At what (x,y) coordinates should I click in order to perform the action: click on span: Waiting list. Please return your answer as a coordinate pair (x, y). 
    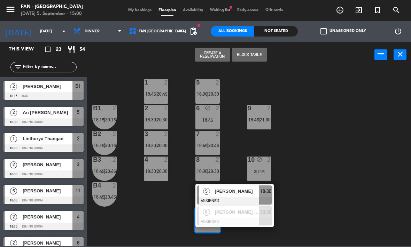
    Looking at the image, I should click on (220, 10).